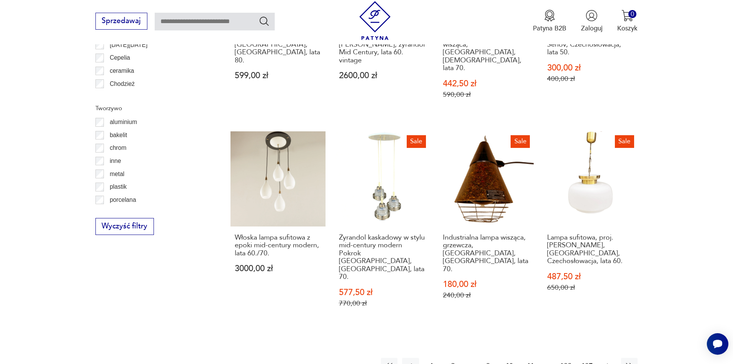 This screenshot has height=364, width=733. What do you see at coordinates (591, 228) in the screenshot?
I see `a: SaleLampa sufitowa, proj. J. Hurka, Napako, Czechosłowacja, lata 60.Lampa sufitowa, proj. [PERSON...` at bounding box center [591, 228].